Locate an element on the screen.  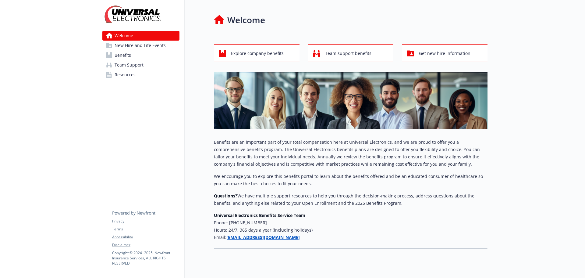
h6: Hours: 24/7, 365 days a year (including holidays)​ is located at coordinates (351, 230).